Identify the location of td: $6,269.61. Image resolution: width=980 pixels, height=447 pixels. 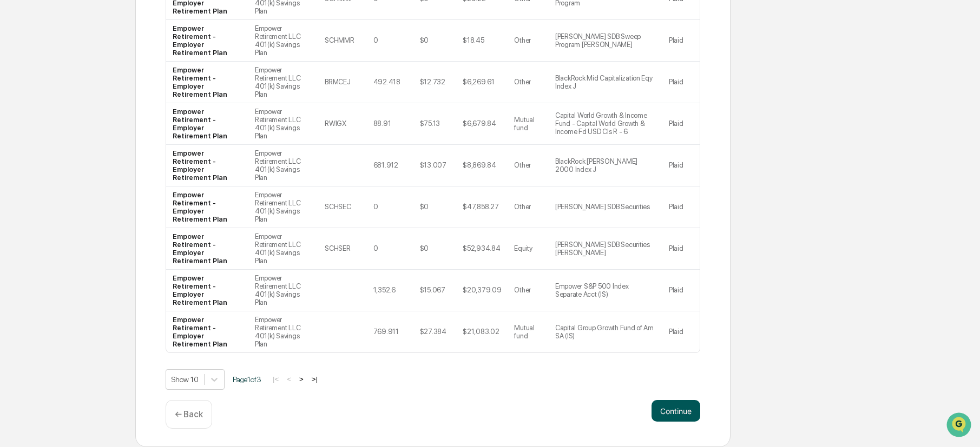
(481, 82).